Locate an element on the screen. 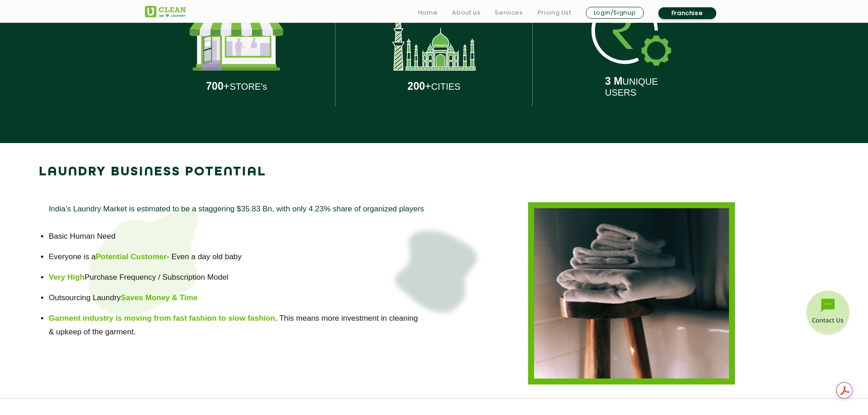  b: Garment industry is moving from fast fashion to slow fashion is located at coordinates (162, 318).